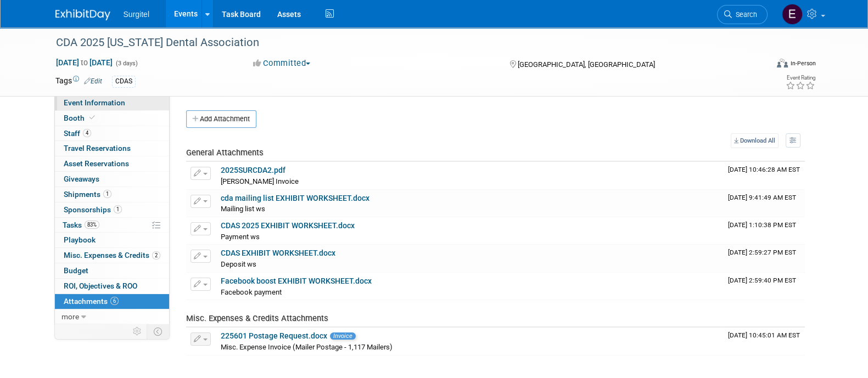 This screenshot has width=868, height=378. Describe the element at coordinates (306, 347) in the screenshot. I see `span: Misc. Expense Invoice (Mailer Postage - 1,117 Mailers)` at that location.